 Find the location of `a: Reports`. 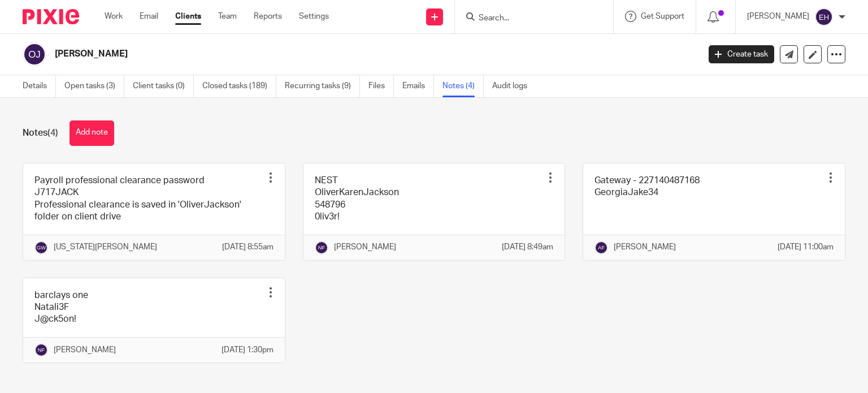

a: Reports is located at coordinates (268, 16).